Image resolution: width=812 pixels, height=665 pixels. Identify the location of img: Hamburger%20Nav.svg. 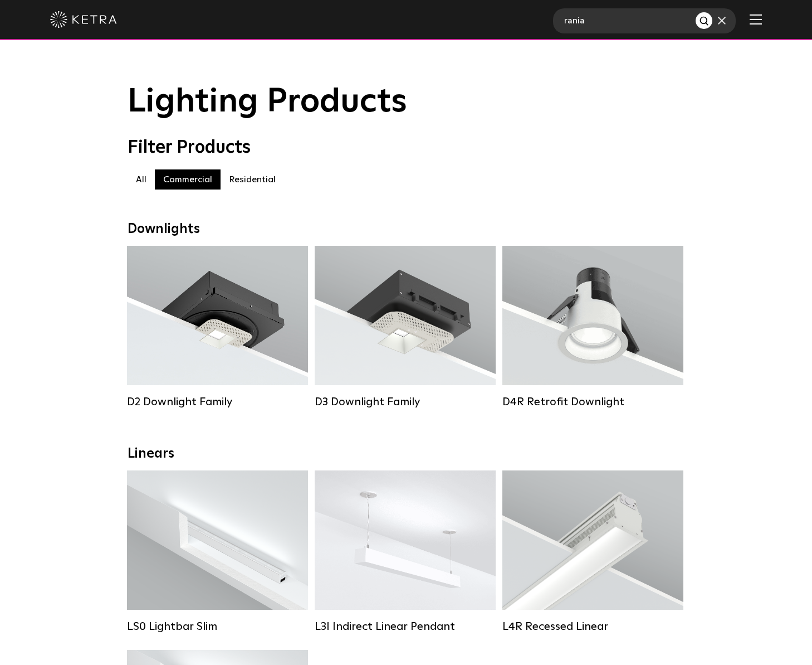
(756, 19).